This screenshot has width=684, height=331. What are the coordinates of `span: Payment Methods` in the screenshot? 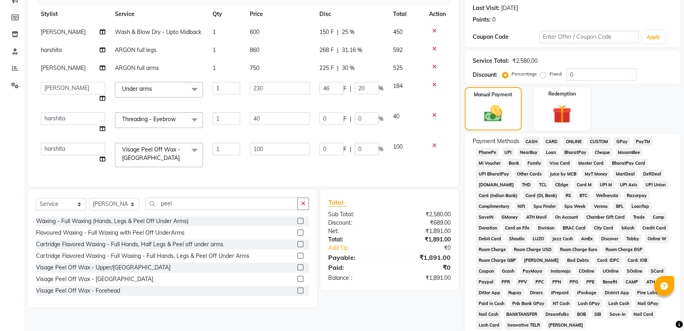 It's located at (496, 141).